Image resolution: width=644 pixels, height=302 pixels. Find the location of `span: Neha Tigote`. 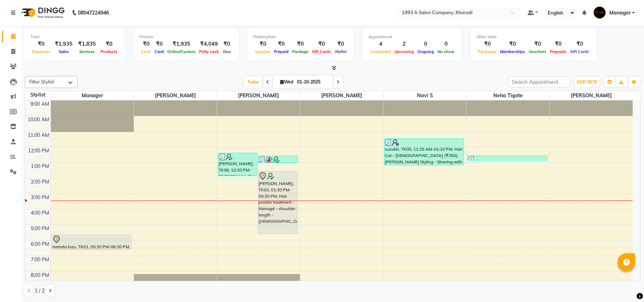

span: Neha Tigote is located at coordinates (508, 96).